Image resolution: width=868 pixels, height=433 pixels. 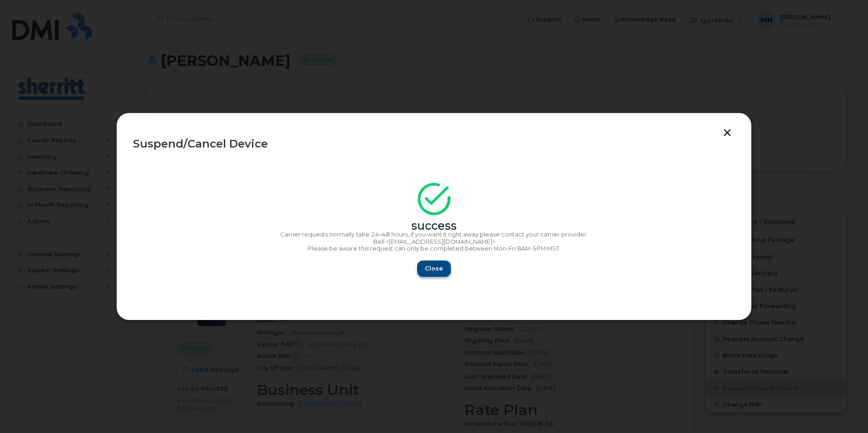 What do you see at coordinates (434, 226) in the screenshot?
I see `div: success` at bounding box center [434, 226].